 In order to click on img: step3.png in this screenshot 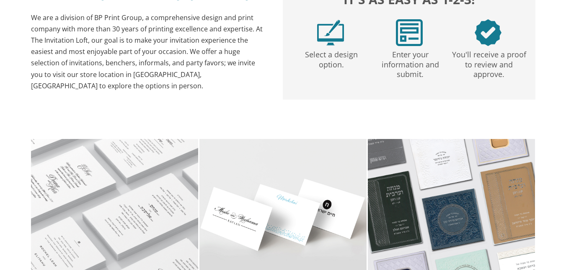, I will do `click(488, 33)`.